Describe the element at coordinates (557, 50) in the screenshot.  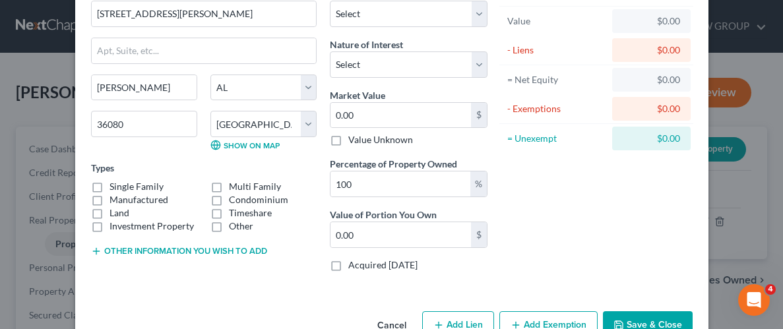
I see `div: - Liens` at that location.